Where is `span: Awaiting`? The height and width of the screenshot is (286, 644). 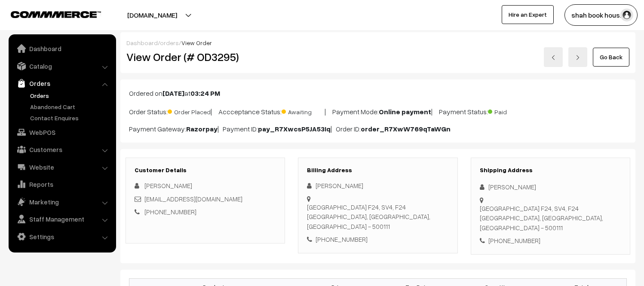 span: Awaiting is located at coordinates (303, 111).